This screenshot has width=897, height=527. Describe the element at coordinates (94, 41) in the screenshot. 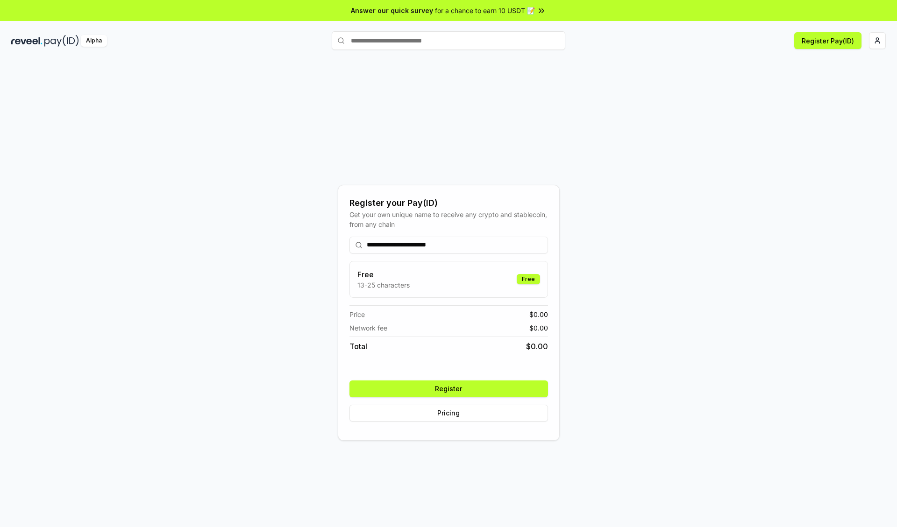

I see `div: Alpha` at that location.